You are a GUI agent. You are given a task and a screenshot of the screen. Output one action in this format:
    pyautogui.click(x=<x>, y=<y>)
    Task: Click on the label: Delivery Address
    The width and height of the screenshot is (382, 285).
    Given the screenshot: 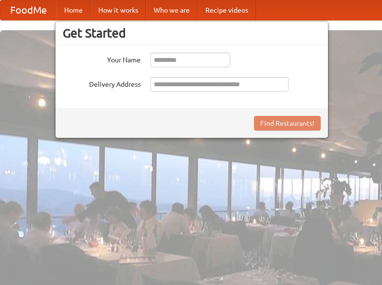 What is the action you would take?
    pyautogui.click(x=102, y=83)
    